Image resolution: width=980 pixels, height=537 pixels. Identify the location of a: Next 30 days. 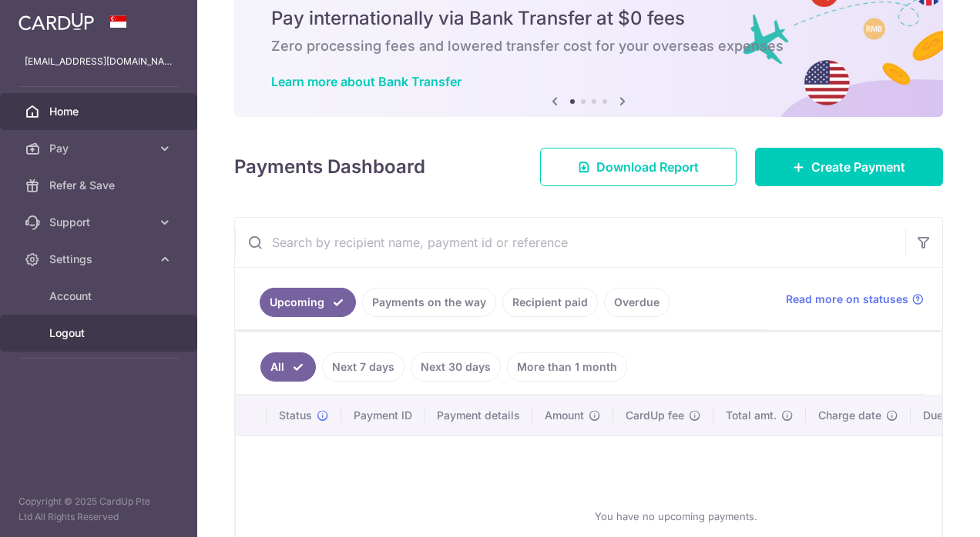
(455, 367).